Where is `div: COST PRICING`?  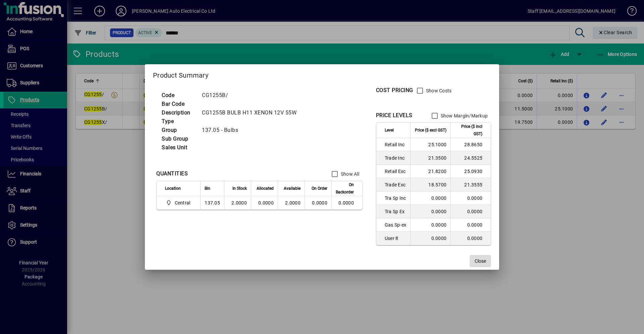 div: COST PRICING is located at coordinates (394, 90).